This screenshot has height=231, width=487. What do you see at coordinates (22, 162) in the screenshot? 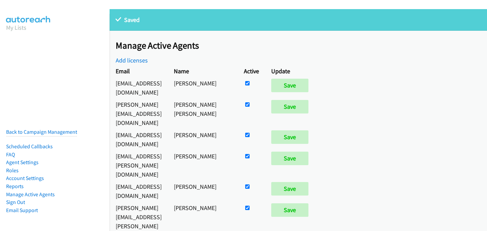
I see `a: Agent Settings` at bounding box center [22, 162].